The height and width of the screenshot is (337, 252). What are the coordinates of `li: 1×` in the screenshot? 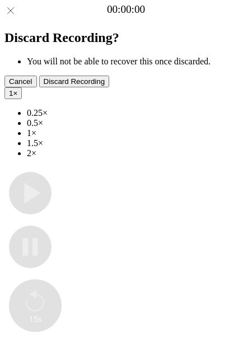 It's located at (137, 133).